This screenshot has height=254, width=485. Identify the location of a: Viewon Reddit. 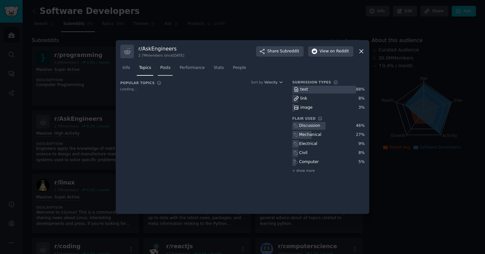
(331, 51).